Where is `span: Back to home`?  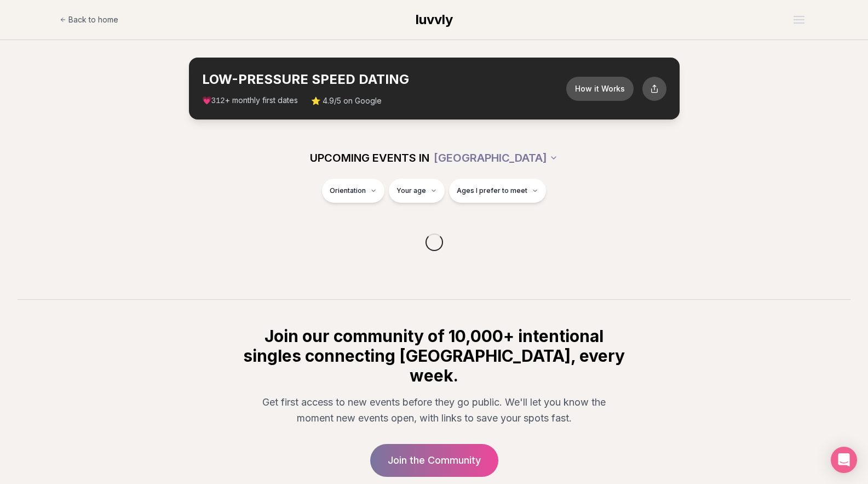 span: Back to home is located at coordinates (93, 20).